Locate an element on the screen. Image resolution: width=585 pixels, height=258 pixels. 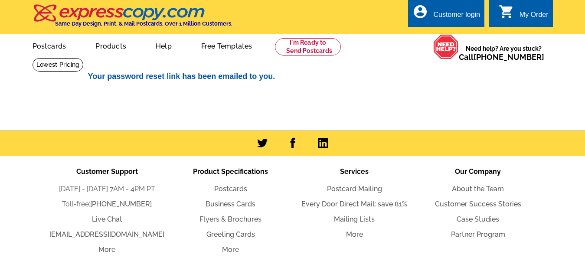
span: Services is located at coordinates (354, 171).